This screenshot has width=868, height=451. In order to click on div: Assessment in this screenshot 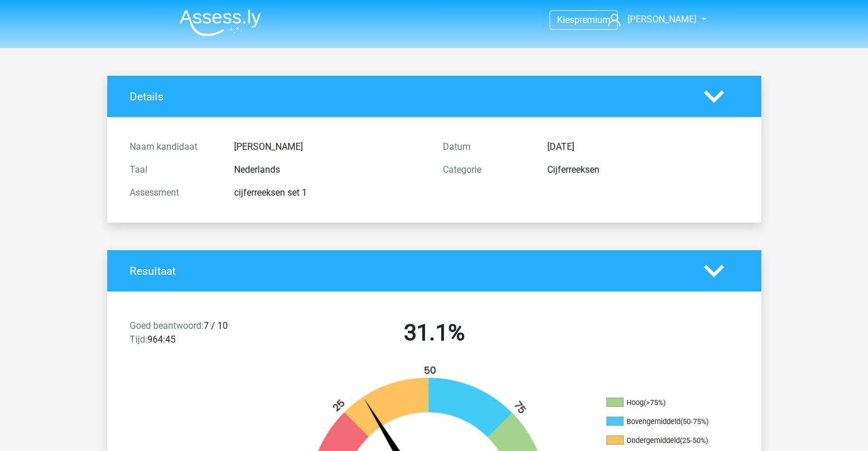, I will do `click(173, 193)`.